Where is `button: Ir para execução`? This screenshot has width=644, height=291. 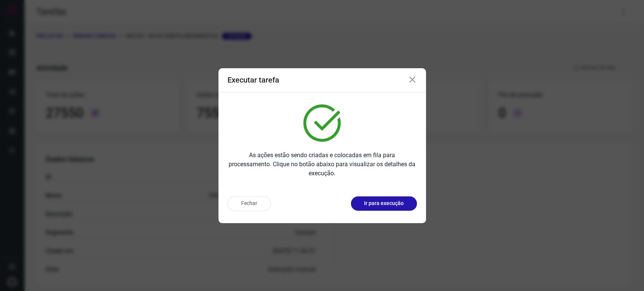 button: Ir para execução is located at coordinates (384, 204).